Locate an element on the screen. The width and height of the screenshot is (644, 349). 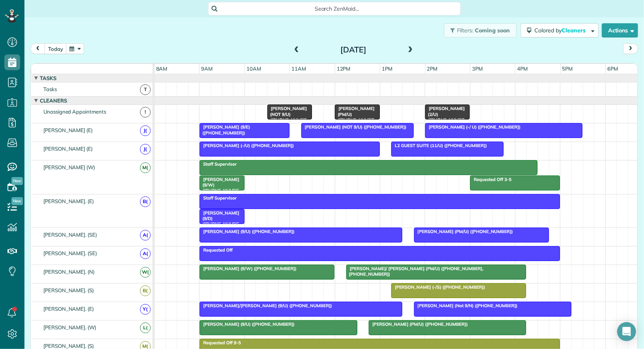
span: Unassigned Appointments is located at coordinates (75, 112).